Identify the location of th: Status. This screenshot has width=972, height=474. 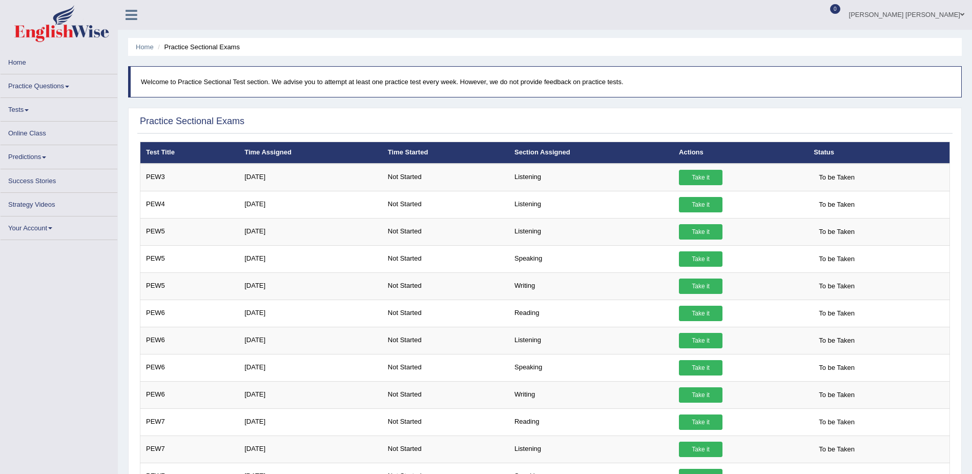
(879, 153).